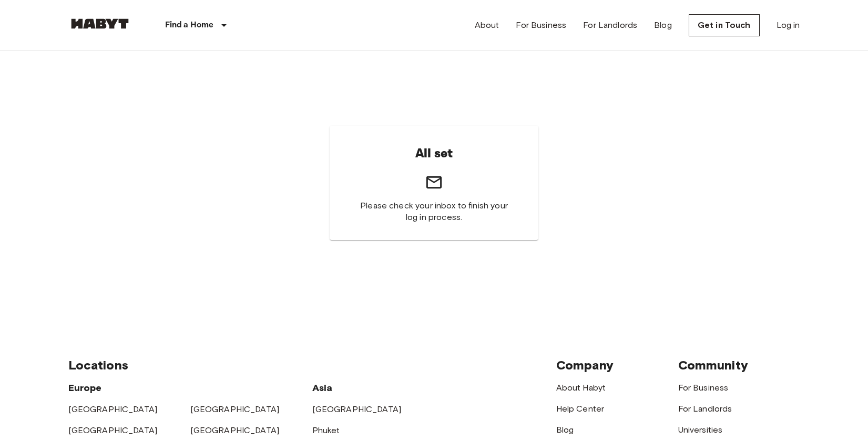 This screenshot has height=440, width=868. Describe the element at coordinates (713, 364) in the screenshot. I see `span: Community` at that location.